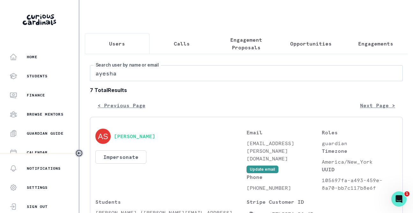 This screenshot has width=413, height=213. Describe the element at coordinates (37, 153) in the screenshot. I see `p: Calendar` at that location.